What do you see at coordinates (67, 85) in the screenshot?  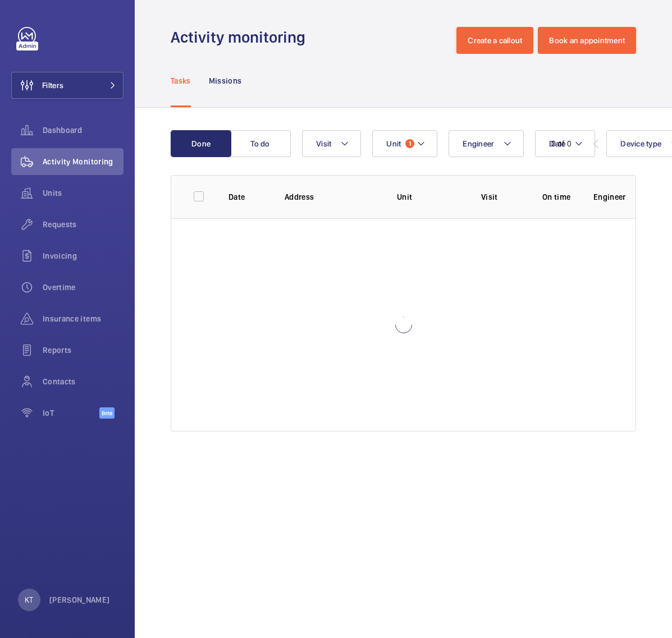 I see `button: Filters` at bounding box center [67, 85].